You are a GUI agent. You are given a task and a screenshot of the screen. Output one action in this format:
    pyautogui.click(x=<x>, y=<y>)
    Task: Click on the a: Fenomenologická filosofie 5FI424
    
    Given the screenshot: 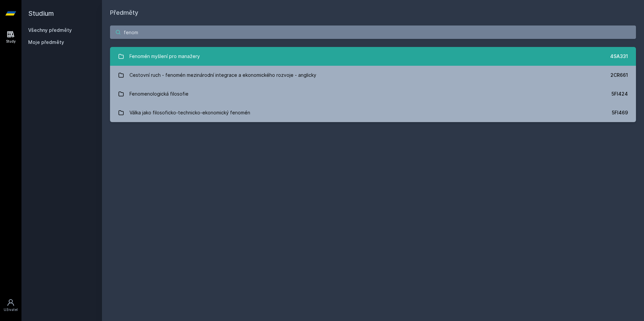 What is the action you would take?
    pyautogui.click(x=373, y=94)
    